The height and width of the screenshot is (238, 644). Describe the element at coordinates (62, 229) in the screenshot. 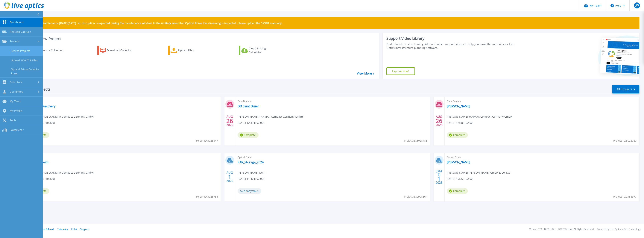

I see `a: Telemetry` at that location.